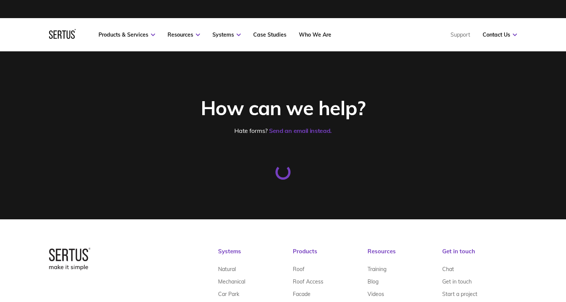  What do you see at coordinates (184, 35) in the screenshot?
I see `a: Resources` at bounding box center [184, 35].